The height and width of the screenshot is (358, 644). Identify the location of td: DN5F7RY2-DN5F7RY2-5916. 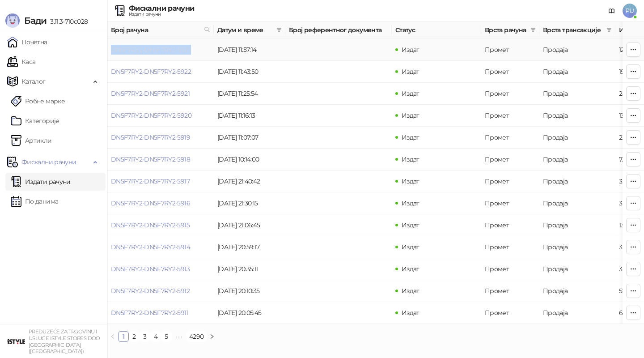
(161, 203).